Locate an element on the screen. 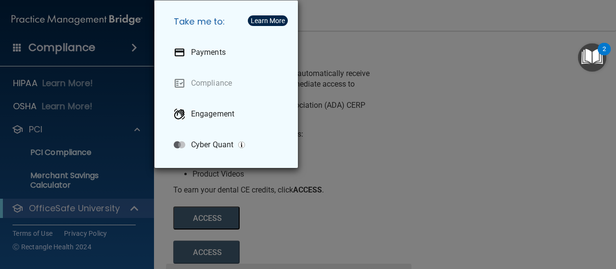  button: Learn More is located at coordinates (267, 21).